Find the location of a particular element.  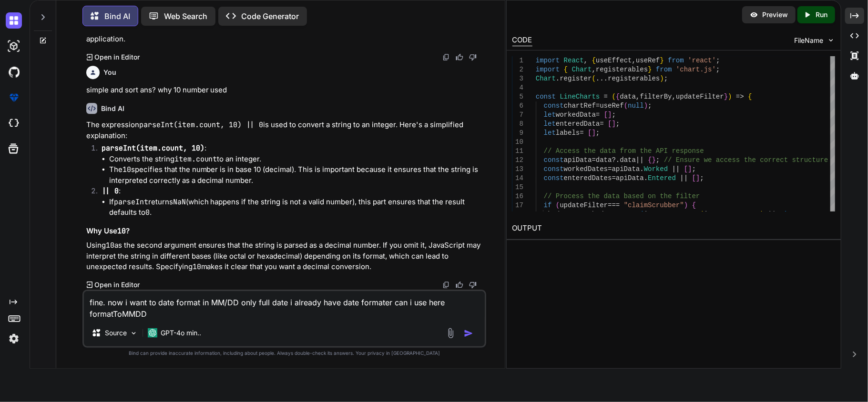

span: from is located at coordinates (676, 60).